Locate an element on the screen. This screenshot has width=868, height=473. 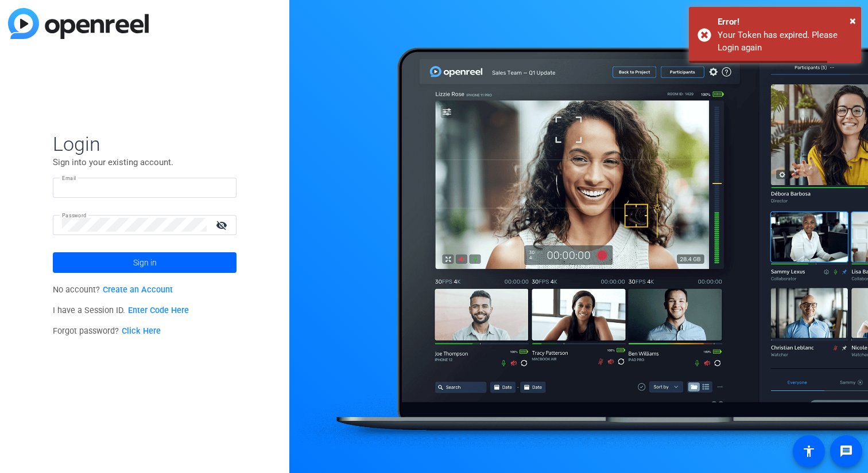
mat-label: Email is located at coordinates (69, 178).